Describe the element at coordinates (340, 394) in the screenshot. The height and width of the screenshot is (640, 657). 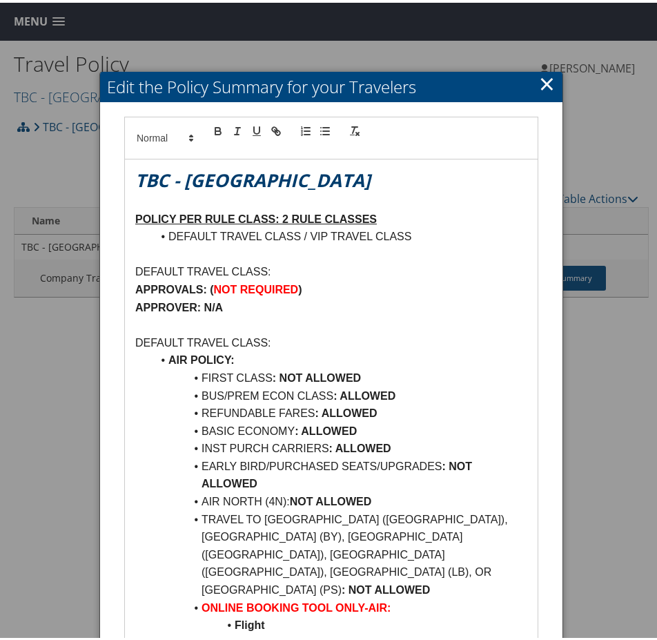
I see `li: BUS/PREM ECON CLASS` at that location.